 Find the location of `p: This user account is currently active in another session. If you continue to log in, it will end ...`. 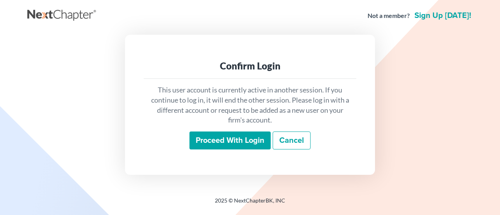

p: This user account is currently active in another session. If you continue to log in, it will end ... is located at coordinates (250, 105).